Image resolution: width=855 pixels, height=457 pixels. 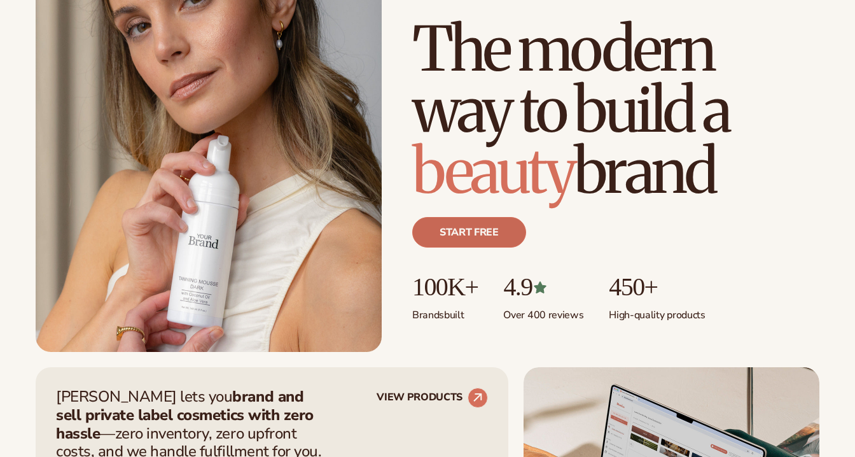 What do you see at coordinates (657, 287) in the screenshot?
I see `p: 450+` at bounding box center [657, 287].